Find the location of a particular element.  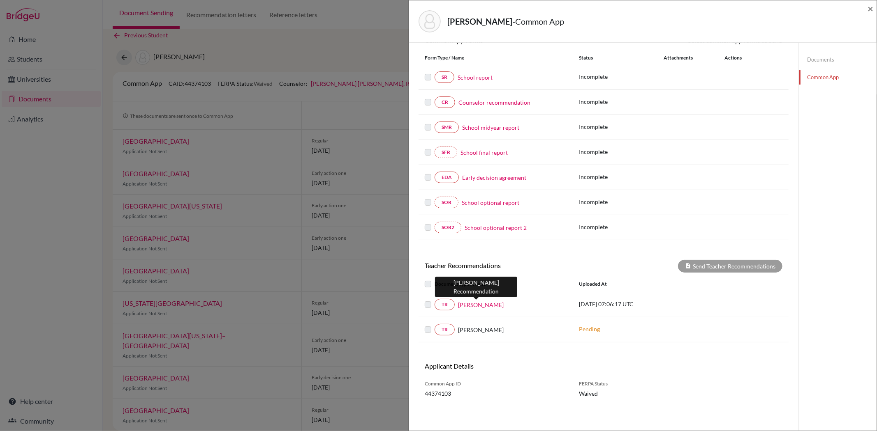

a: School midyear report is located at coordinates (490, 127).